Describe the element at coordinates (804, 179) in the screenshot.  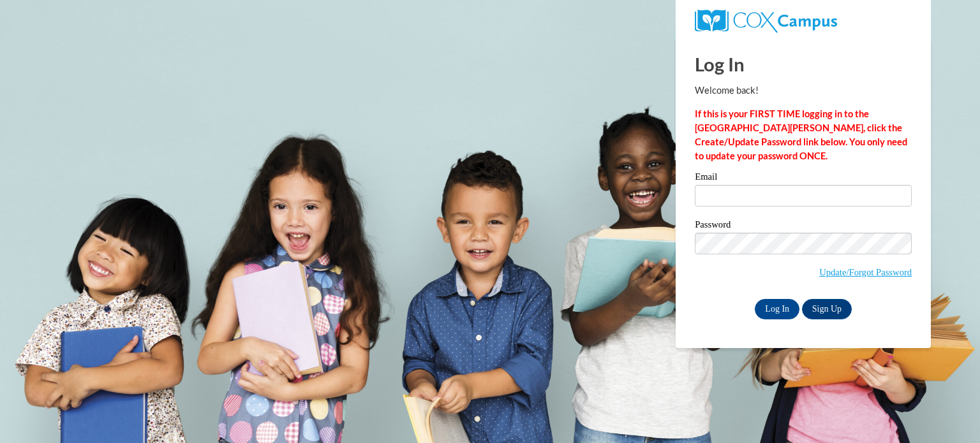
I see `label: Email` at that location.